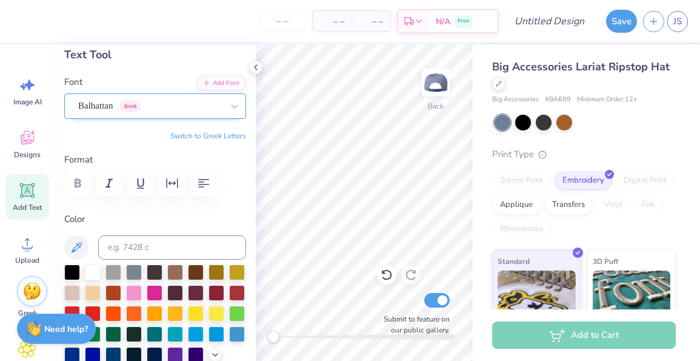 This screenshot has height=361, width=700. I want to click on button: Save, so click(621, 21).